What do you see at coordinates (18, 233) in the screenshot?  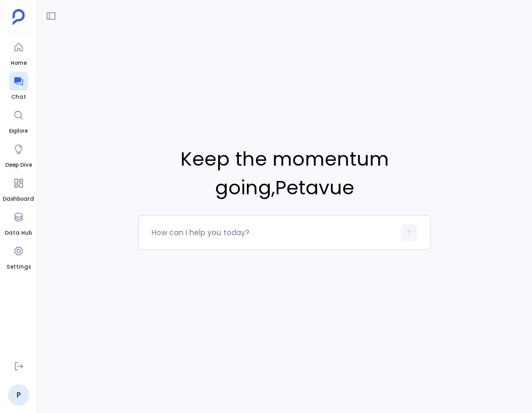 I see `span: Data Hub` at bounding box center [18, 233].